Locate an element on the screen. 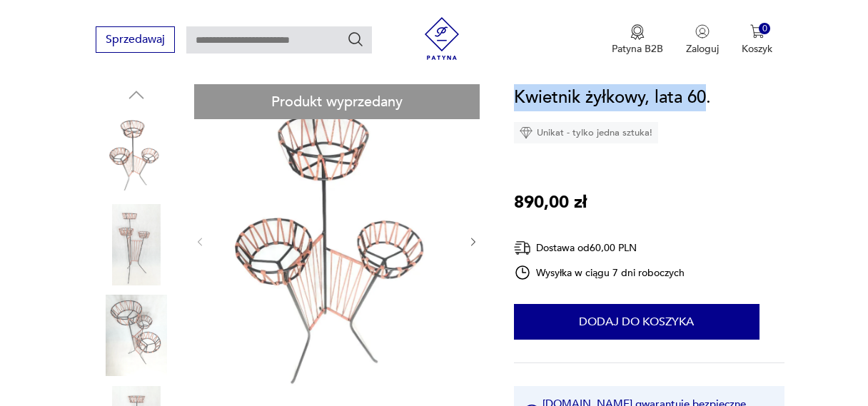 The width and height of the screenshot is (868, 406). img: Ikona medalu is located at coordinates (638, 32).